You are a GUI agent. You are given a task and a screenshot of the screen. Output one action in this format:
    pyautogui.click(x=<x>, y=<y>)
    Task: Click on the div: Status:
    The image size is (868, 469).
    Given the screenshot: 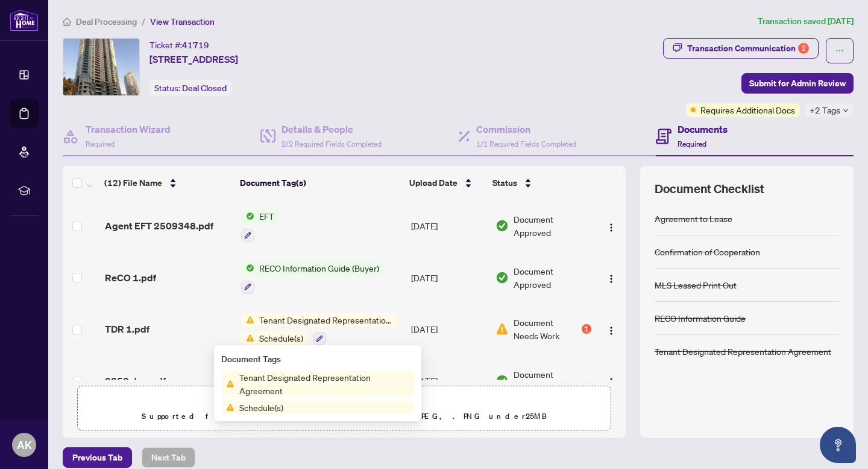 What is the action you would take?
    pyautogui.click(x=190, y=88)
    